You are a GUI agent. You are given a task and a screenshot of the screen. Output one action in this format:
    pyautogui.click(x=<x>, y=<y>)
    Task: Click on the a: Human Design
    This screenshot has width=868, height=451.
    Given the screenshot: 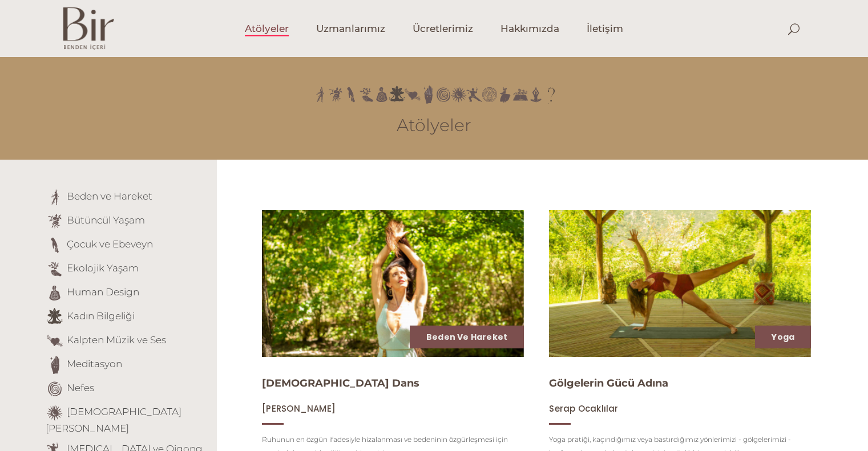 What is the action you would take?
    pyautogui.click(x=103, y=293)
    